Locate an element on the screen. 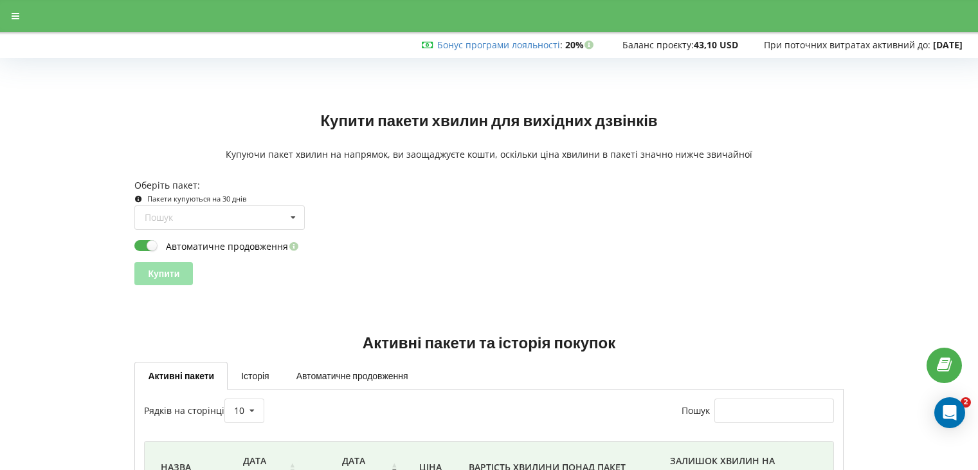  a: Активні пакети is located at coordinates (181, 375).